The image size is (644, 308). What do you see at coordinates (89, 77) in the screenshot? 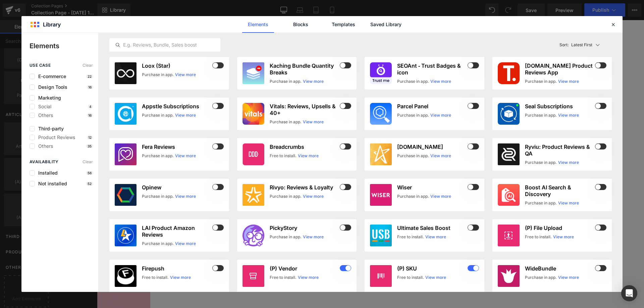
I see `p: 22` at bounding box center [89, 77].